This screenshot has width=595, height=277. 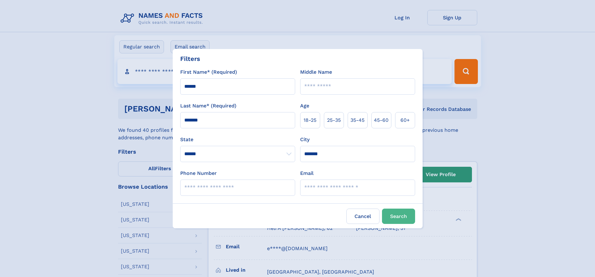 What do you see at coordinates (363, 216) in the screenshot?
I see `label: Cancel` at bounding box center [363, 216].